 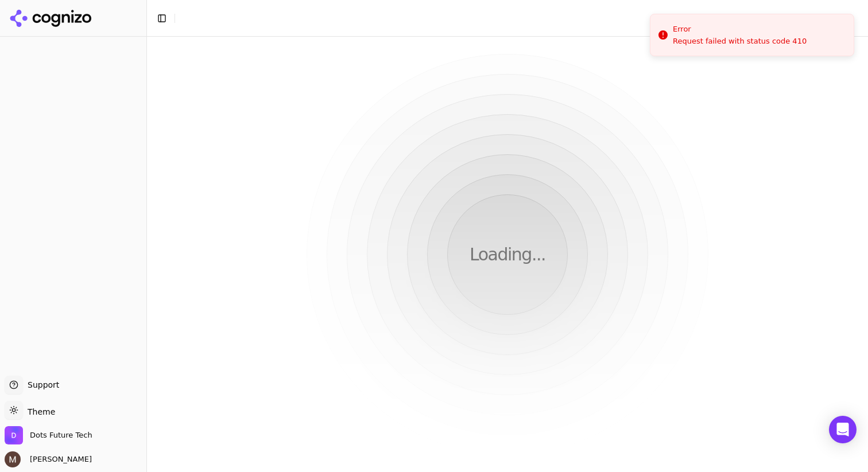 What do you see at coordinates (48, 459) in the screenshot?
I see `button: Open user button` at bounding box center [48, 459].